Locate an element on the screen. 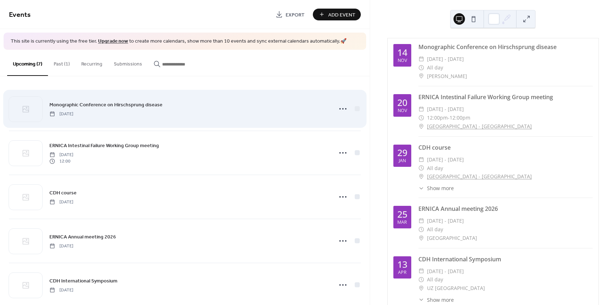  a: Upgrade now is located at coordinates (113, 41).